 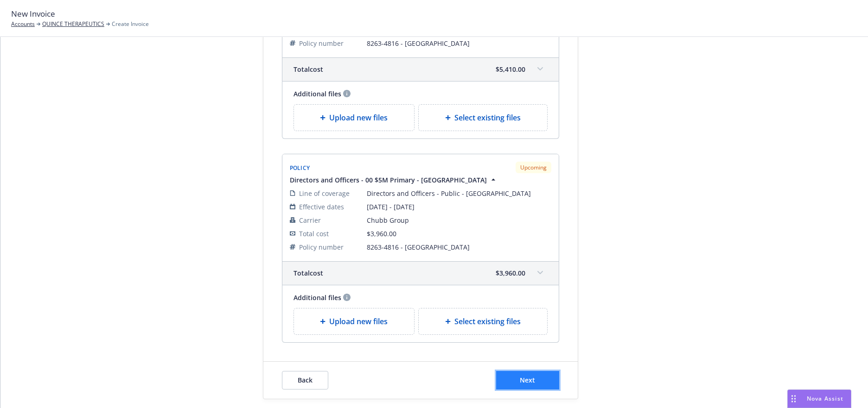 I want to click on span: Chubb Group, so click(x=459, y=220).